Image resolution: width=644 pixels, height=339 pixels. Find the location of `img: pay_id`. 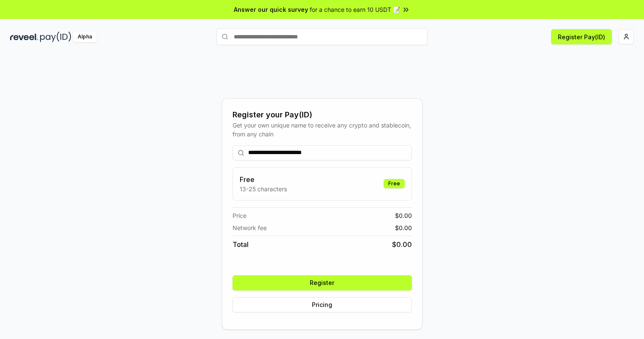

img: pay_id is located at coordinates (56, 37).